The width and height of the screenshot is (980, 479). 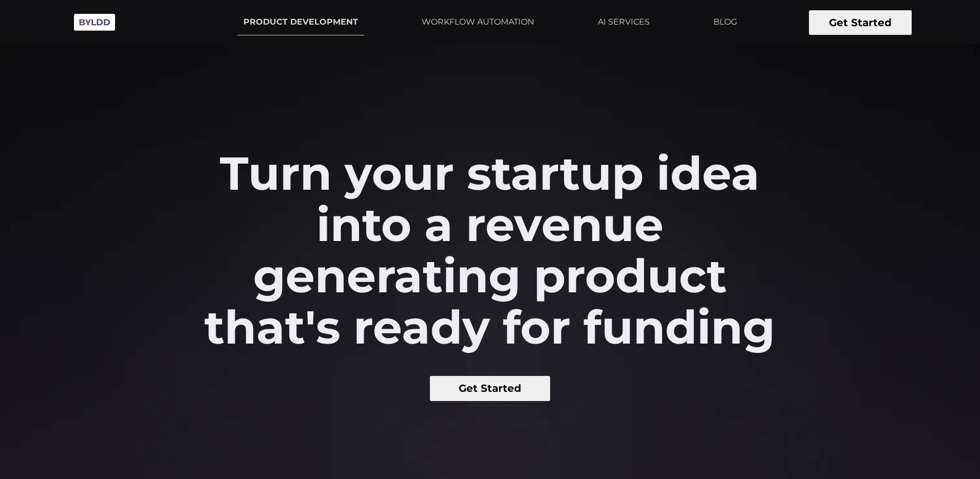 What do you see at coordinates (623, 22) in the screenshot?
I see `a: AI SERVICES` at bounding box center [623, 22].